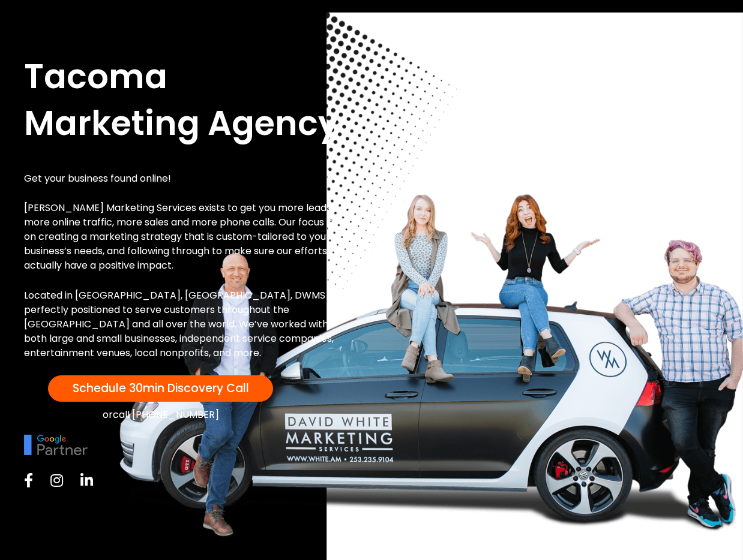 Image resolution: width=743 pixels, height=560 pixels. I want to click on div: or, so click(160, 415).